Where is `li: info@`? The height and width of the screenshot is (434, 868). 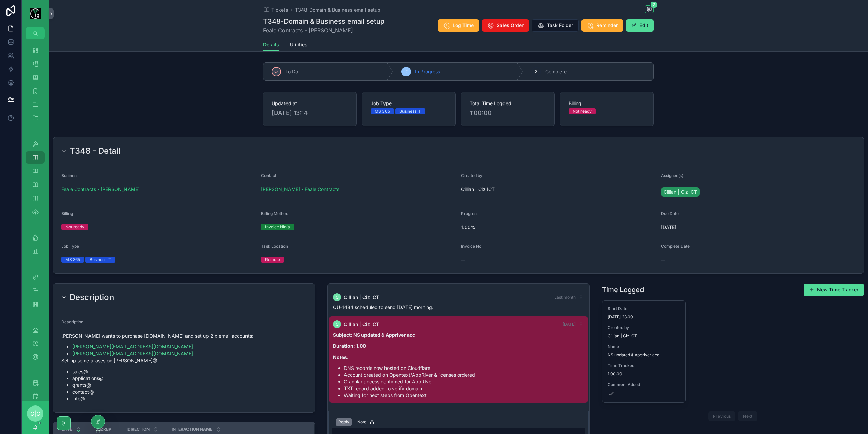
li: info@ is located at coordinates (190, 399).